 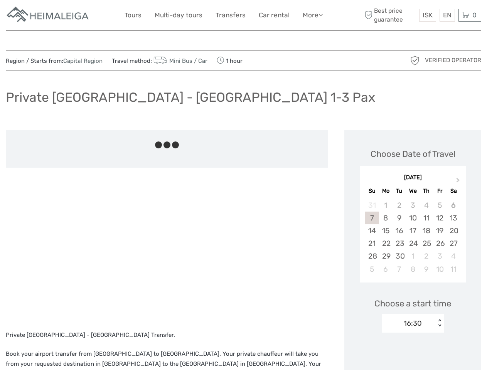 What do you see at coordinates (399, 256) in the screenshot?
I see `div: Choose Tuesday, September 30th, 2025` at bounding box center [399, 256].